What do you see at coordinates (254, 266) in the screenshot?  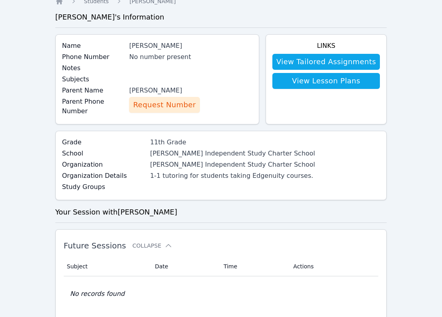 I see `th: Time` at bounding box center [254, 266].